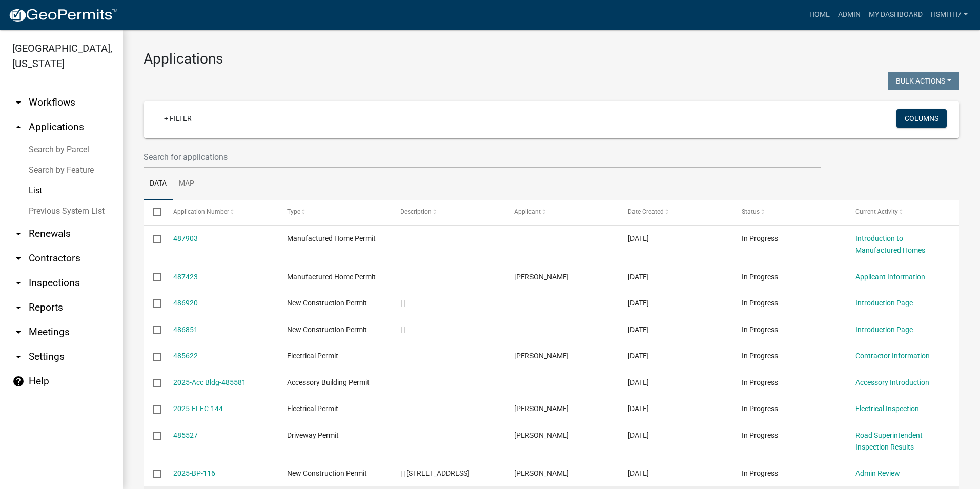  I want to click on span: Application Number, so click(201, 211).